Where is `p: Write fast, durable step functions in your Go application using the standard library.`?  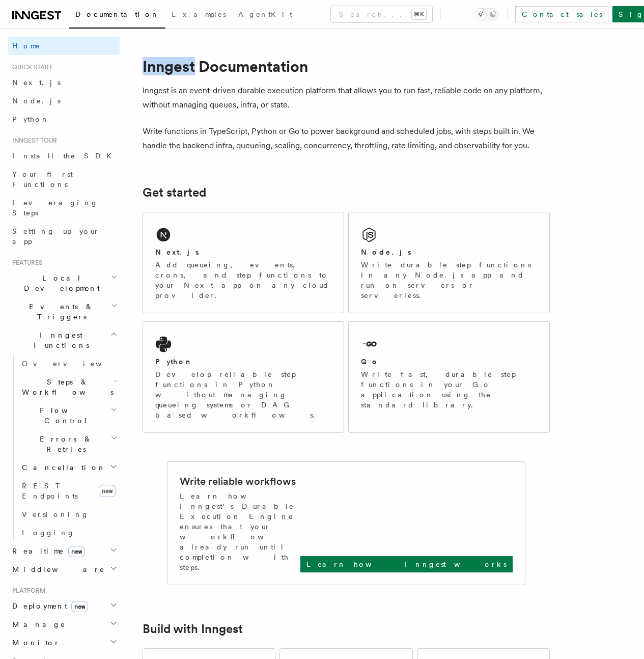 p: Write fast, durable step functions in your Go application using the standard library. is located at coordinates (449, 390).